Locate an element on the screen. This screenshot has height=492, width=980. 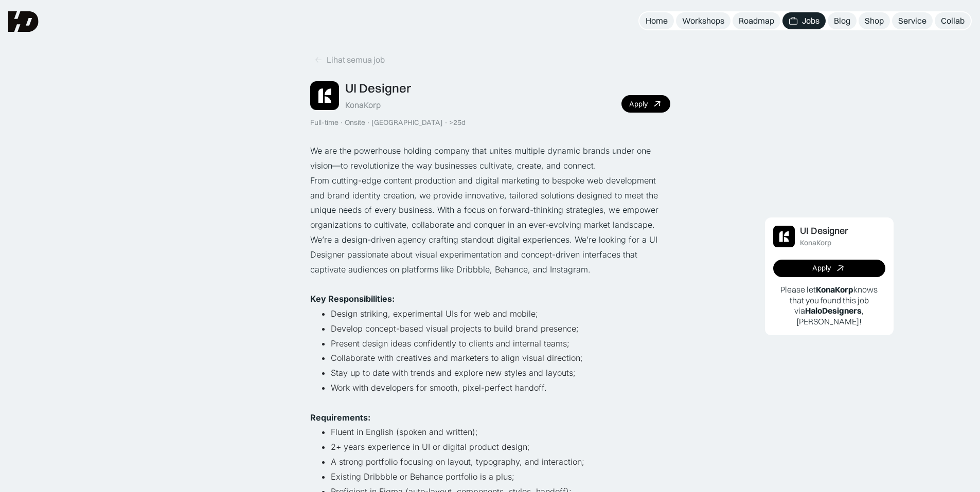
div: Jobs is located at coordinates (811, 20).